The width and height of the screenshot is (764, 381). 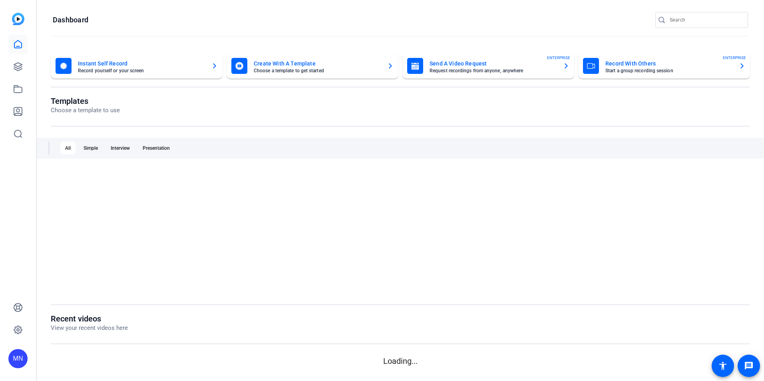 I want to click on mat-card-title: Instant Self Record, so click(x=141, y=64).